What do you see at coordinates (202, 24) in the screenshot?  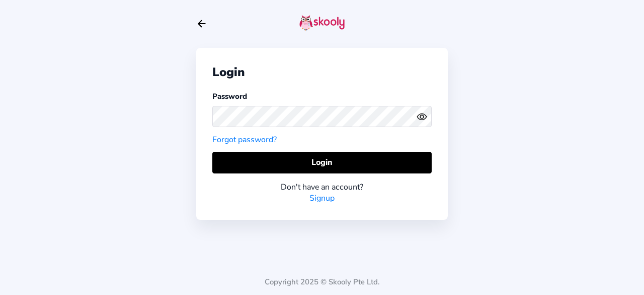 I see `ion-icon: arrow back outline` at bounding box center [202, 24].